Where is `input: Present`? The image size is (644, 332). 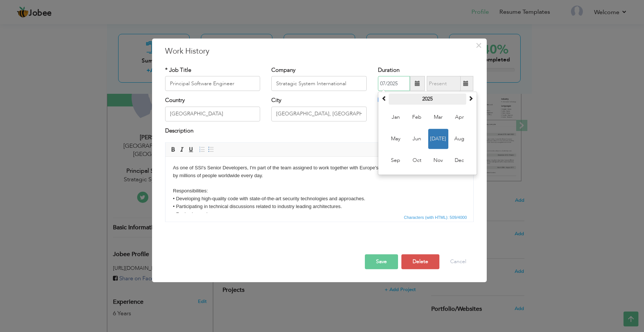 input: Present is located at coordinates (443, 84).